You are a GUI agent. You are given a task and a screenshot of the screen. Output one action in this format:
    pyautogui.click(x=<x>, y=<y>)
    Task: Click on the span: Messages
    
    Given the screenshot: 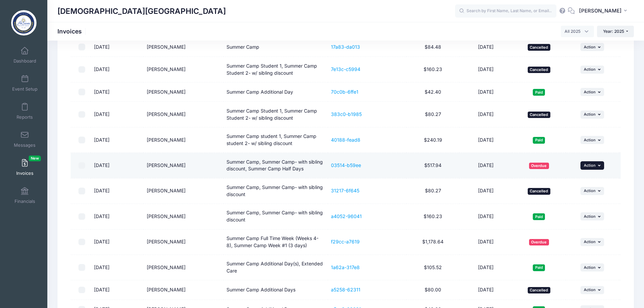 What is the action you would take?
    pyautogui.click(x=25, y=145)
    